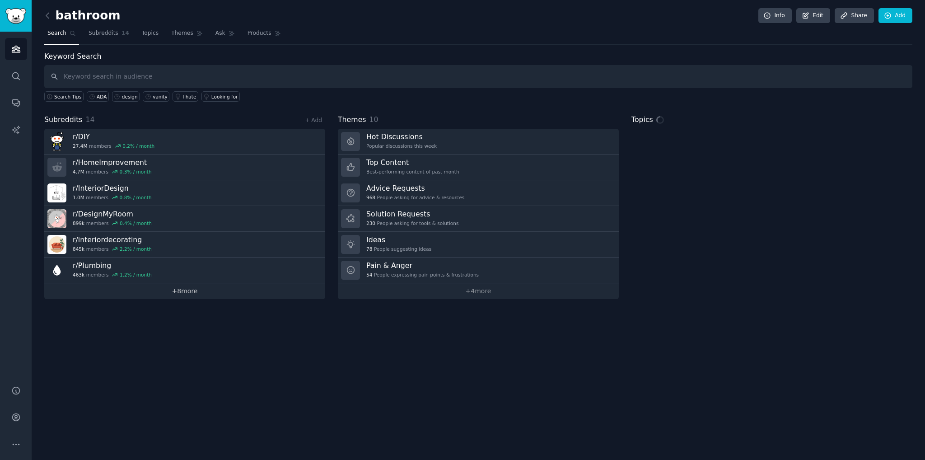  What do you see at coordinates (79, 249) in the screenshot?
I see `span: 845k` at bounding box center [79, 249].